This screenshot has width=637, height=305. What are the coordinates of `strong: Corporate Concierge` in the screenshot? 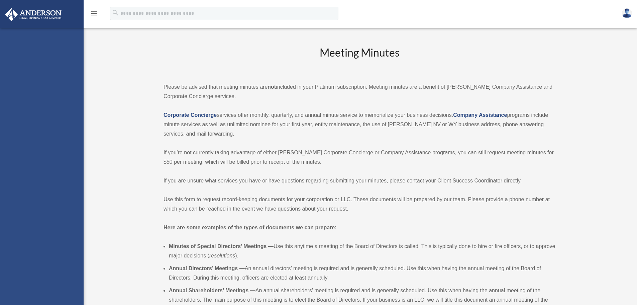 It's located at (190, 115).